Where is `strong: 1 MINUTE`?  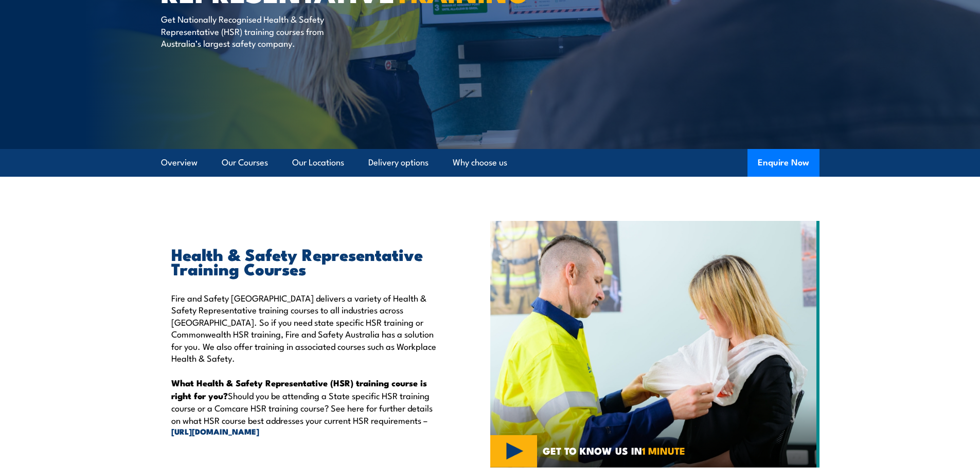 strong: 1 MINUTE is located at coordinates (664, 450).